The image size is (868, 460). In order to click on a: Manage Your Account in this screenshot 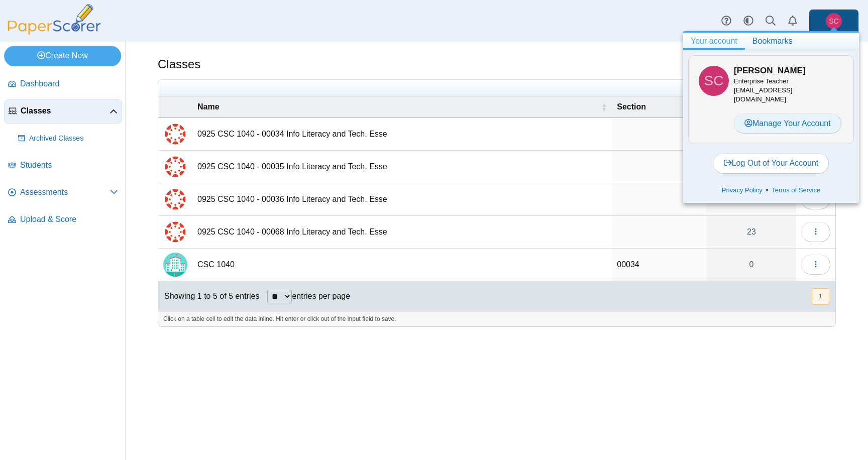, I will do `click(787, 123)`.